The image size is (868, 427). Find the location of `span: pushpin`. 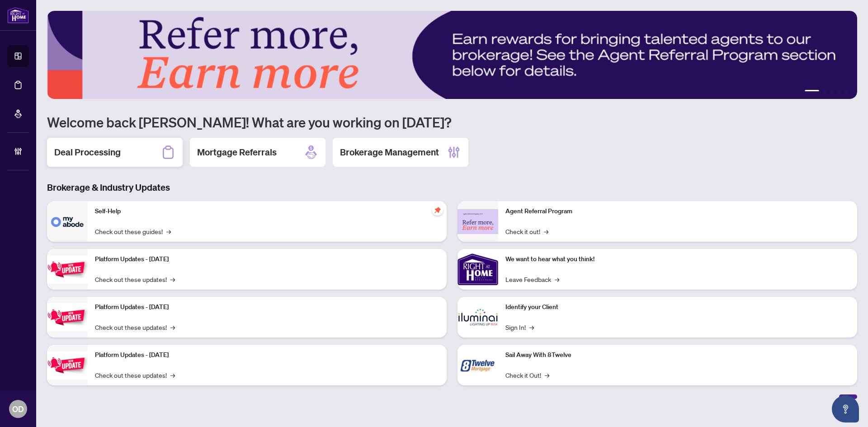

span: pushpin is located at coordinates (438, 210).